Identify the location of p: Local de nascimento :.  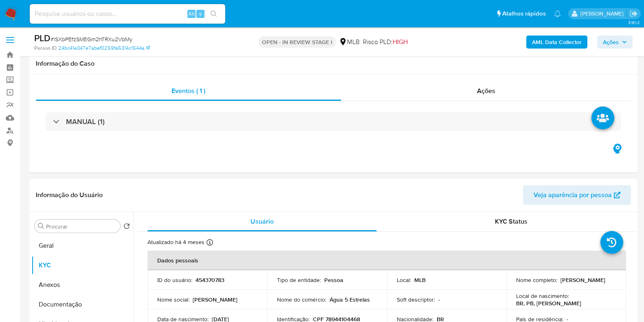
(543, 296).